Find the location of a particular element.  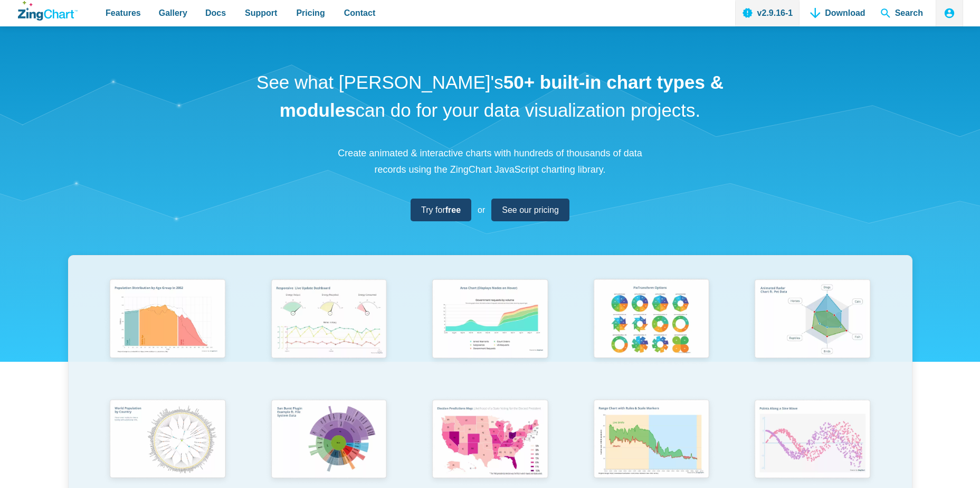

img: Pie Transform Options is located at coordinates (651, 320).